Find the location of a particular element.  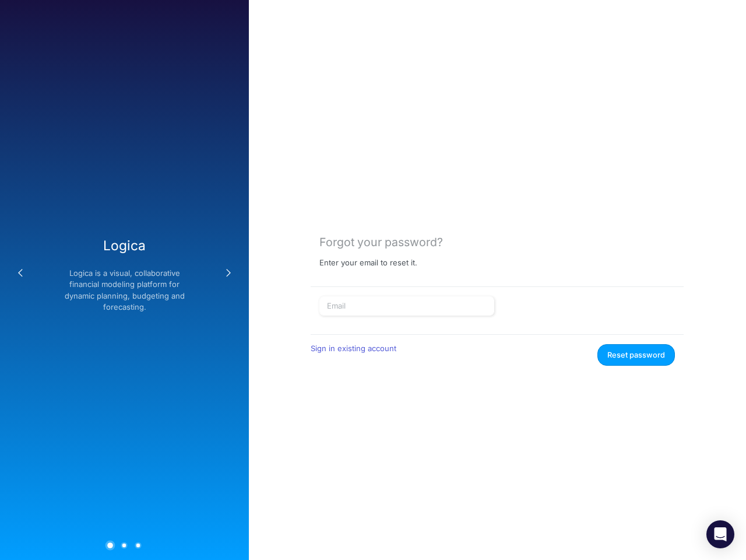

p: Logica is a visual, collaborative financial modeling platform for dynamic planning, budgeting and... is located at coordinates (125, 290).